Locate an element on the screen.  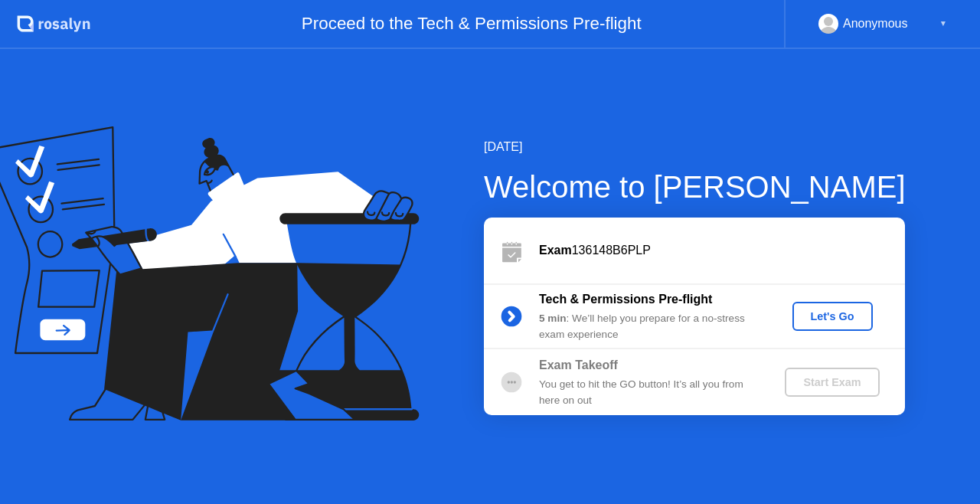
div: 136148B6PLP is located at coordinates (722, 250).